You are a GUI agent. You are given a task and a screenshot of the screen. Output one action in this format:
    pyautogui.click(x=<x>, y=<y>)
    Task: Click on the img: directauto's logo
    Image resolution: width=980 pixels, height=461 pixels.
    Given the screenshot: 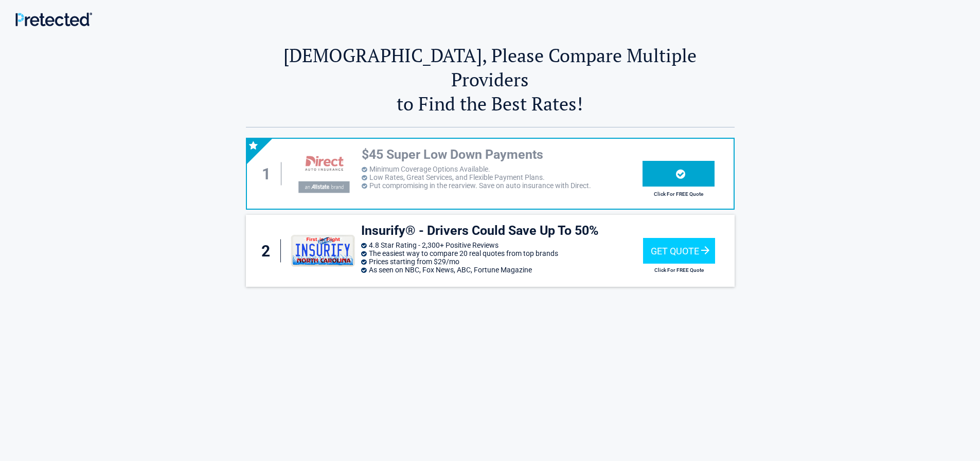 What is the action you would take?
    pyautogui.click(x=323, y=173)
    